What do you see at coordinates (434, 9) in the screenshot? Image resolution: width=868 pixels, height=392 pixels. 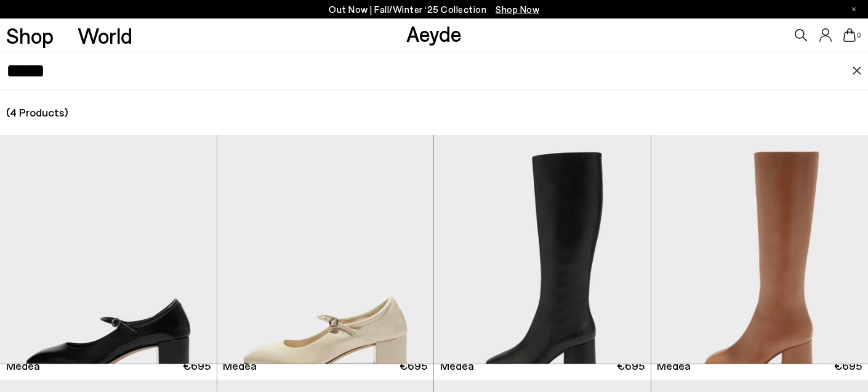 I see `p: Out Now | Fall/Winter ‘25 Collection` at bounding box center [434, 9].